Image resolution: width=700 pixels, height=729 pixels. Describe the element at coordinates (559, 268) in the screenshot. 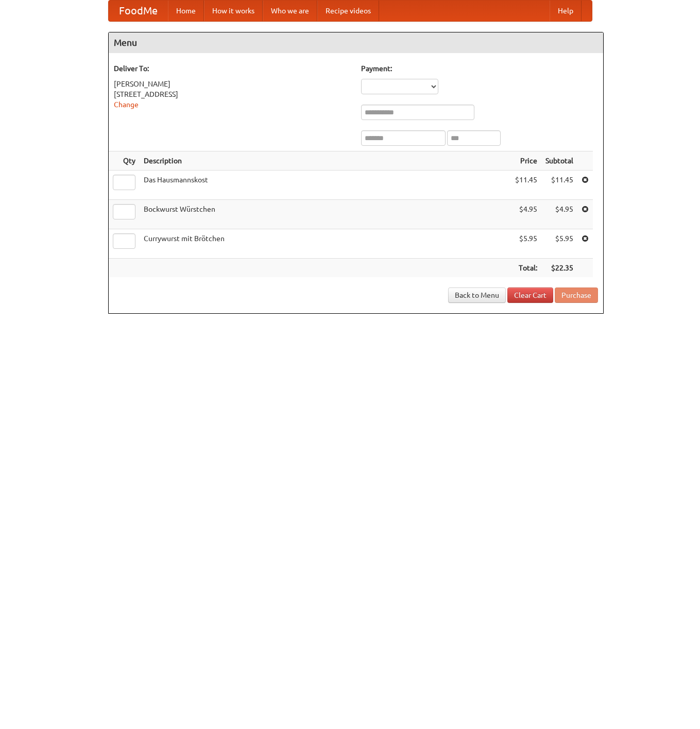

I see `th: $22.35` at that location.